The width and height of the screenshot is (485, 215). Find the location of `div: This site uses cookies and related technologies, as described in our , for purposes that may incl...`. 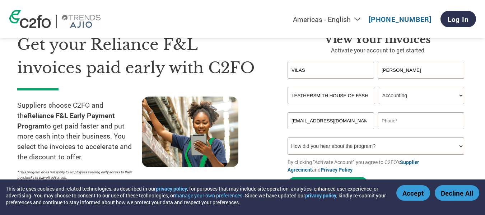

div: This site uses cookies and related technologies, as described in our , for purposes that may incl... is located at coordinates (196, 195).